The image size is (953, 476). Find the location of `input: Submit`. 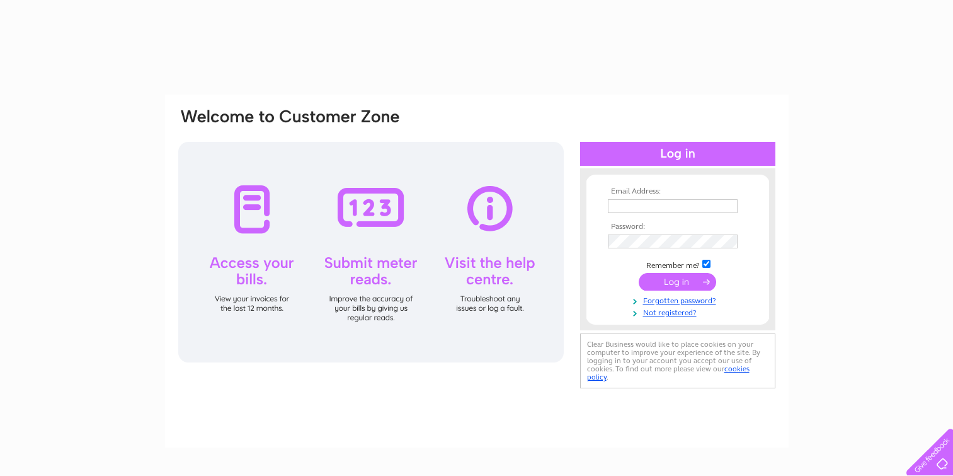

input: Submit is located at coordinates (677, 282).